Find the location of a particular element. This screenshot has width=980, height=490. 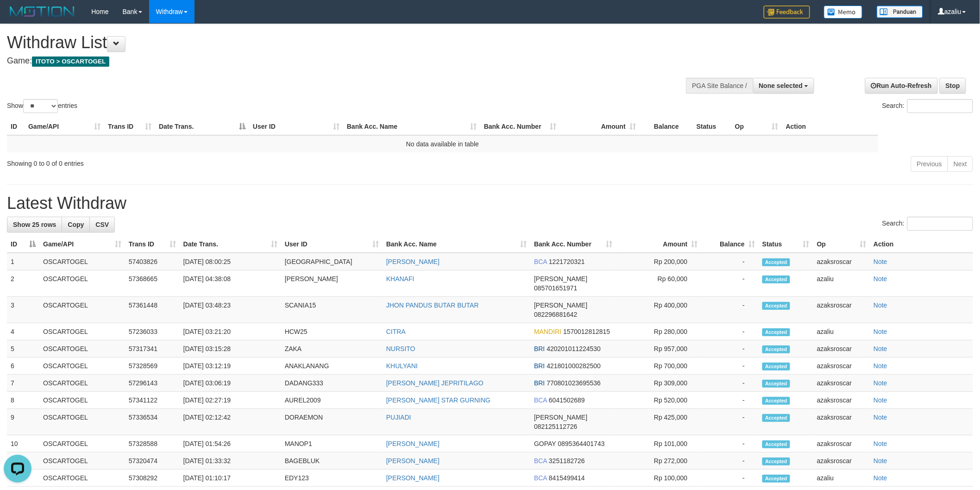

th: Action is located at coordinates (921, 244).